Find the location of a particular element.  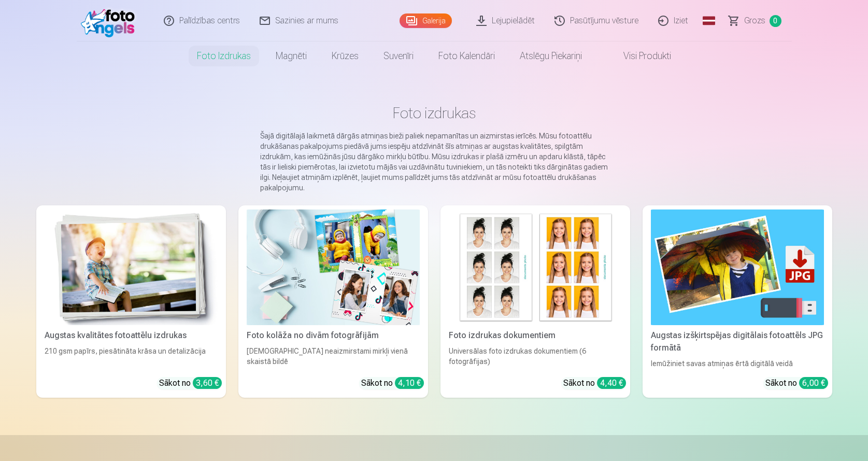

div: Iemūžiniet savas atmiņas ērtā digitālā veidā is located at coordinates (737, 363).